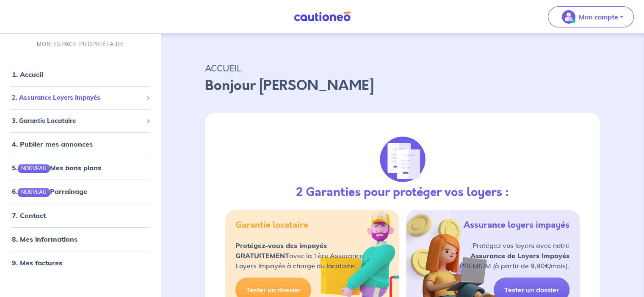 Image resolution: width=644 pixels, height=297 pixels. What do you see at coordinates (80, 239) in the screenshot?
I see `div: 8. Mes informations` at bounding box center [80, 239].